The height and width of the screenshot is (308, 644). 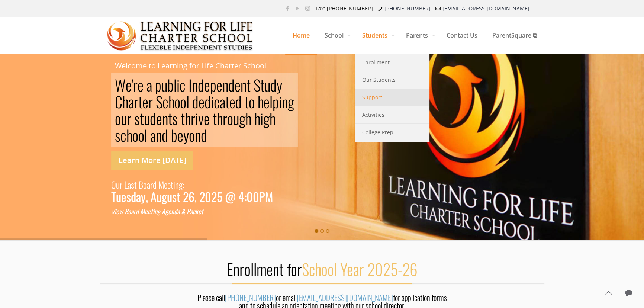 What do you see at coordinates (113, 184) in the screenshot?
I see `div: O` at bounding box center [113, 184].